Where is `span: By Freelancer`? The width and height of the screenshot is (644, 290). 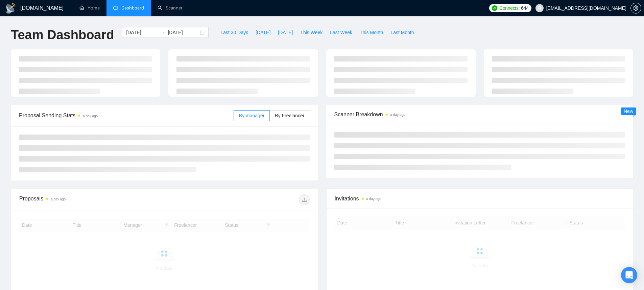 span: By Freelancer is located at coordinates (289, 115).